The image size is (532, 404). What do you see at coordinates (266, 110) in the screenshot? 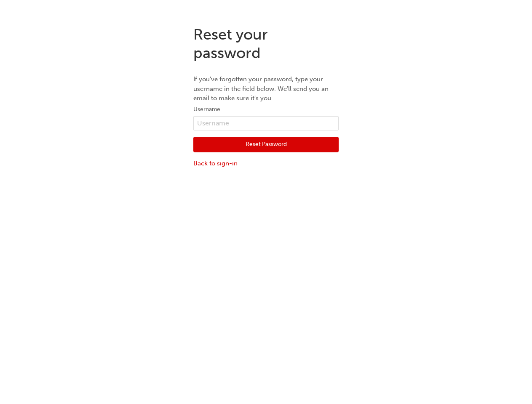
I see `label: Username` at bounding box center [266, 110].